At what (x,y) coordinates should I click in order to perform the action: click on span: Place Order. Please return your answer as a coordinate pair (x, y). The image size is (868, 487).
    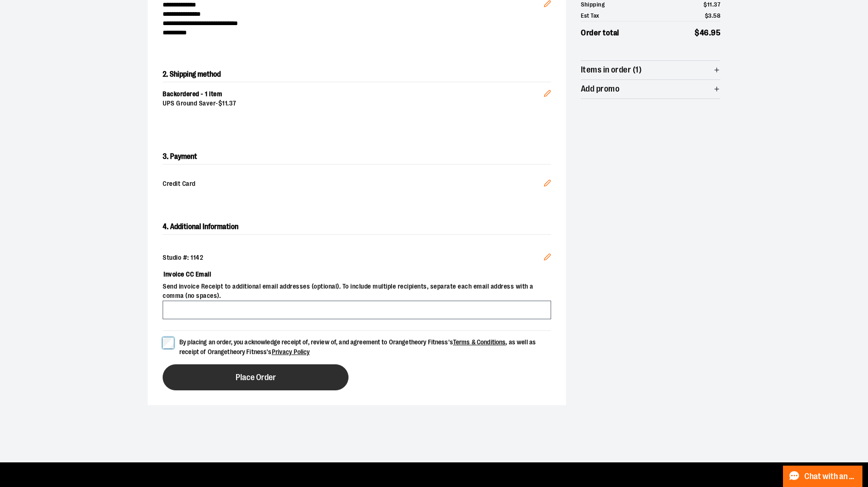
    Looking at the image, I should click on (256, 377).